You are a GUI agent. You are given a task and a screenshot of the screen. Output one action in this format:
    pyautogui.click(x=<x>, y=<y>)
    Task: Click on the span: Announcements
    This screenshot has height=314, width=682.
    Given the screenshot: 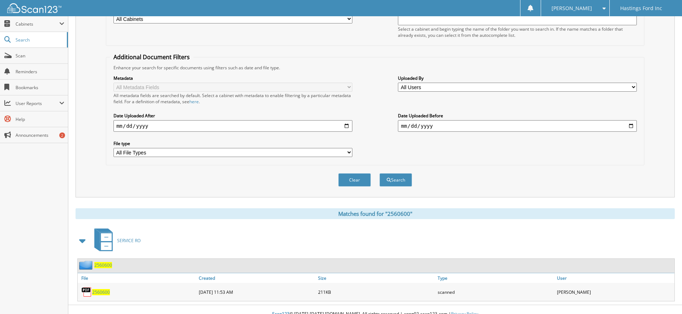 What is the action you would take?
    pyautogui.click(x=40, y=135)
    